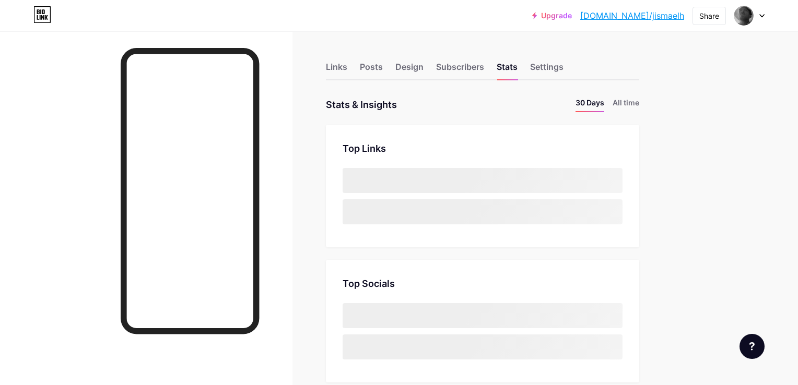 Image resolution: width=798 pixels, height=385 pixels. What do you see at coordinates (626, 104) in the screenshot?
I see `li: All time` at bounding box center [626, 104].